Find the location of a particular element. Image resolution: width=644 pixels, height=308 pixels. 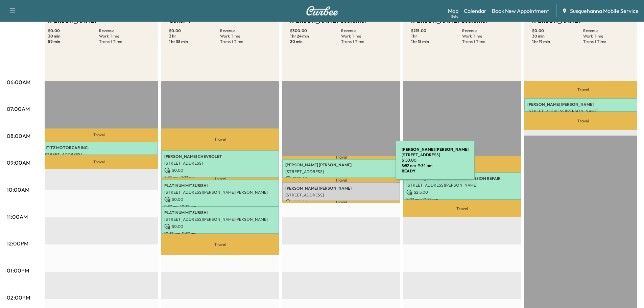

p: 07:00AM is located at coordinates (19, 109).